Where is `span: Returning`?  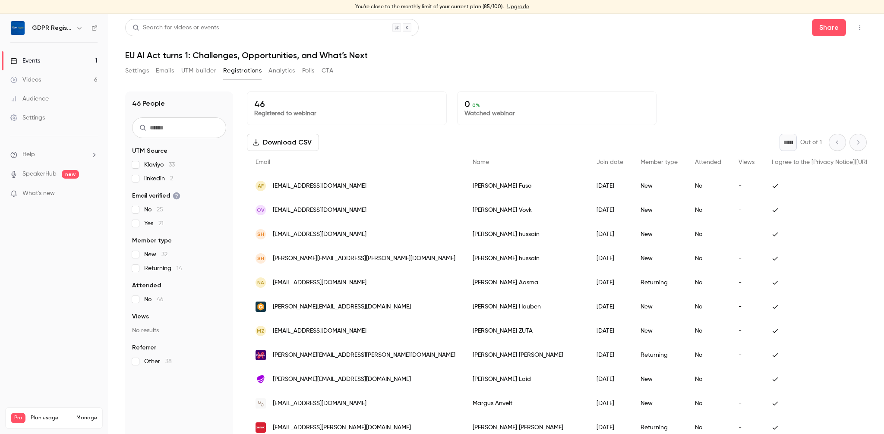
span: Returning is located at coordinates (163, 268).